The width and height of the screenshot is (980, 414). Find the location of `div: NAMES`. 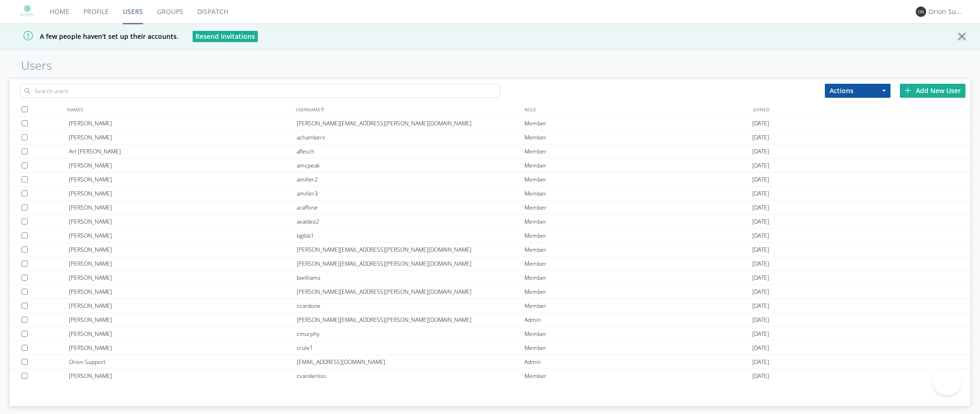

div: NAMES is located at coordinates (179, 109).